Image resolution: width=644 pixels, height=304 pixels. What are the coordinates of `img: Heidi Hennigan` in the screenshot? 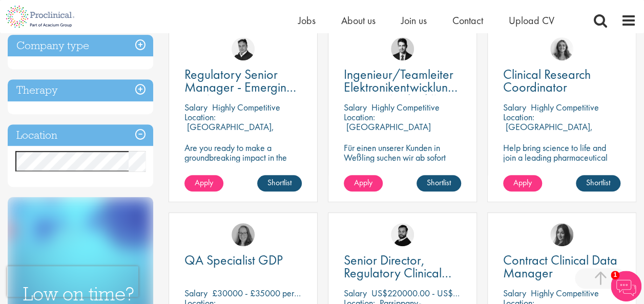 It's located at (561, 234).